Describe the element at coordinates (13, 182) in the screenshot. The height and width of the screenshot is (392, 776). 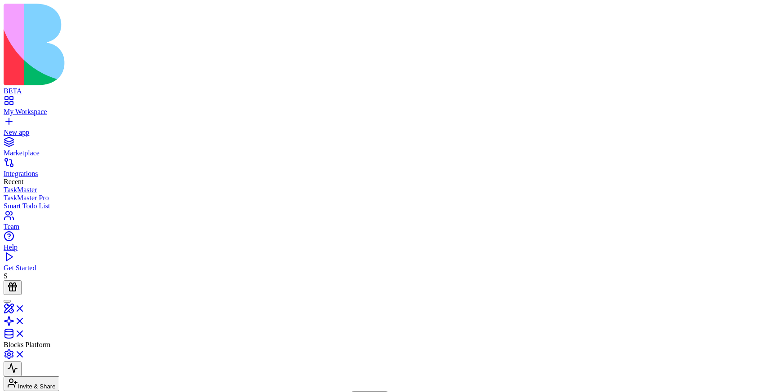
I see `span: Recent` at that location.